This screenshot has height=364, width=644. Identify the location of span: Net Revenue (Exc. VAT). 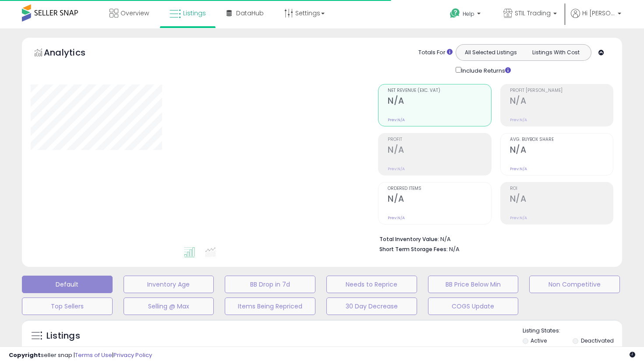
(439, 91).